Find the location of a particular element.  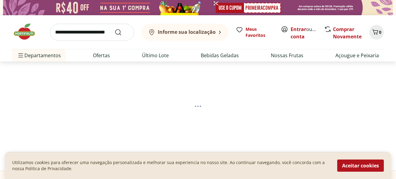

span: Meus Favoritos is located at coordinates (260, 32).